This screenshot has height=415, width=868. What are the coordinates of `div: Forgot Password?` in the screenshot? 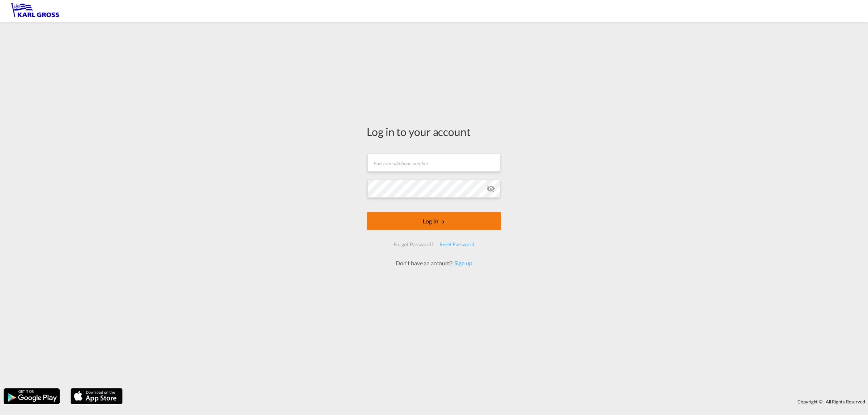 It's located at (413, 245).